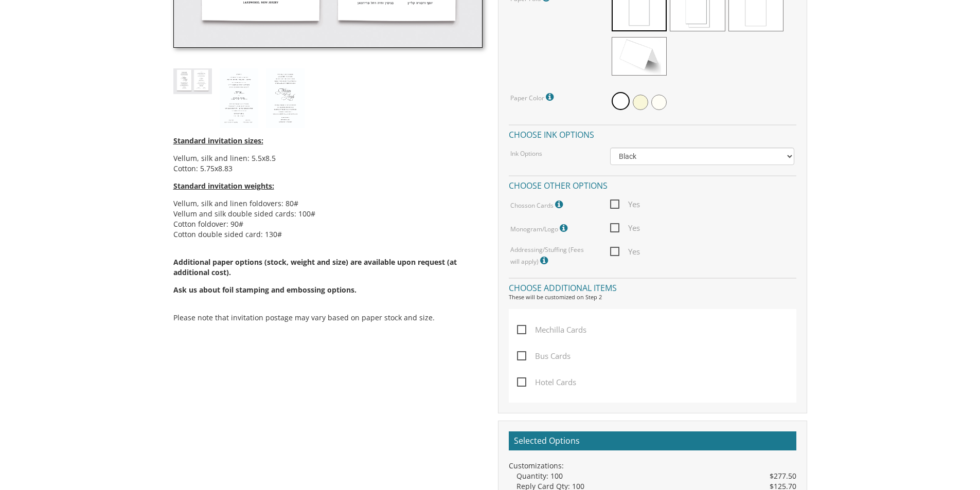 The image size is (980, 490). Describe the element at coordinates (540, 228) in the screenshot. I see `label: Monogram/Logo` at that location.